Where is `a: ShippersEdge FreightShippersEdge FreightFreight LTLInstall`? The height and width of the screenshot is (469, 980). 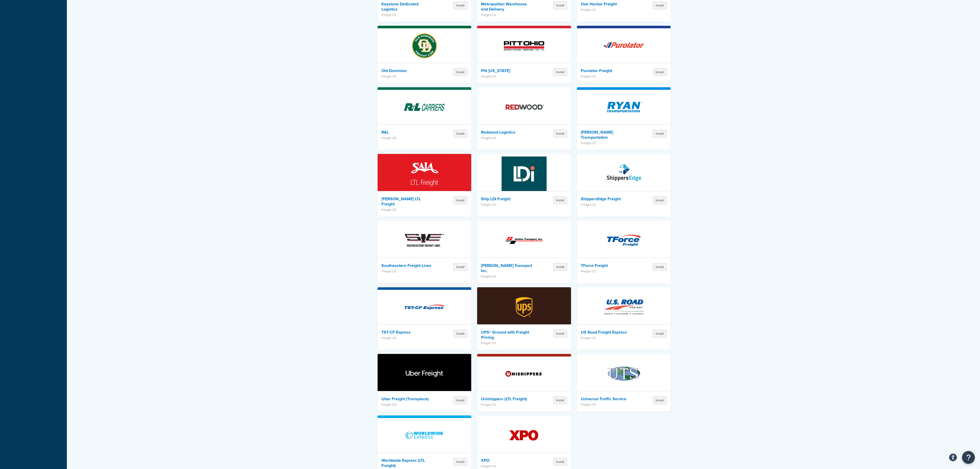 a: ShippersEdge FreightShippersEdge FreightFreight LTLInstall is located at coordinates (624, 186).